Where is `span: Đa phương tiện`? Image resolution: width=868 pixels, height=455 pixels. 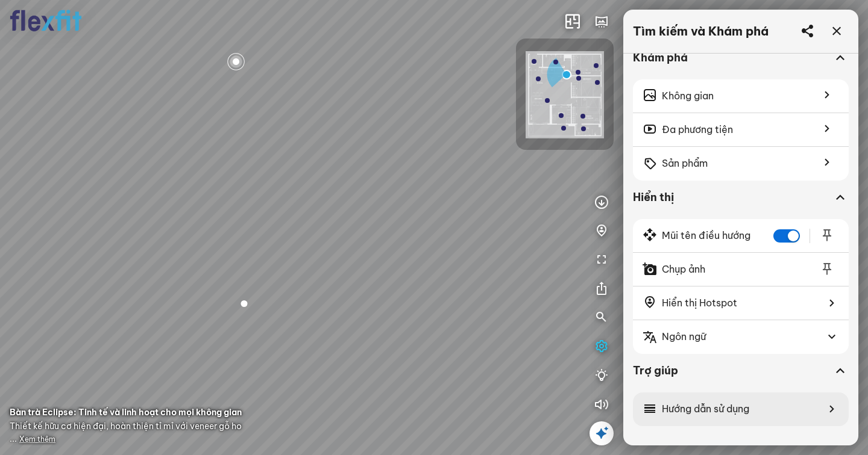 span: Đa phương tiện is located at coordinates (697, 130).